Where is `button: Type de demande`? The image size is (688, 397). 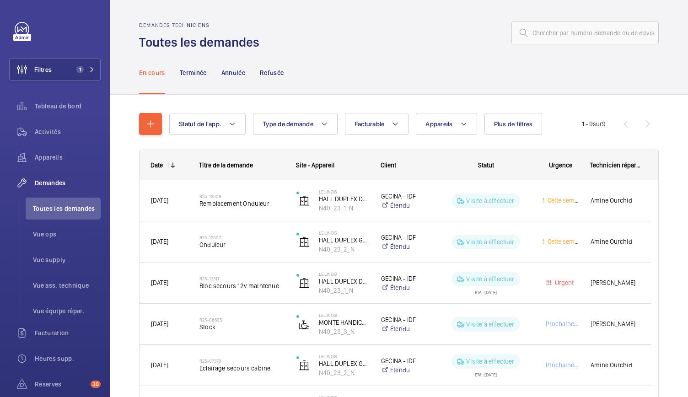
button: Type de demande is located at coordinates (295, 124).